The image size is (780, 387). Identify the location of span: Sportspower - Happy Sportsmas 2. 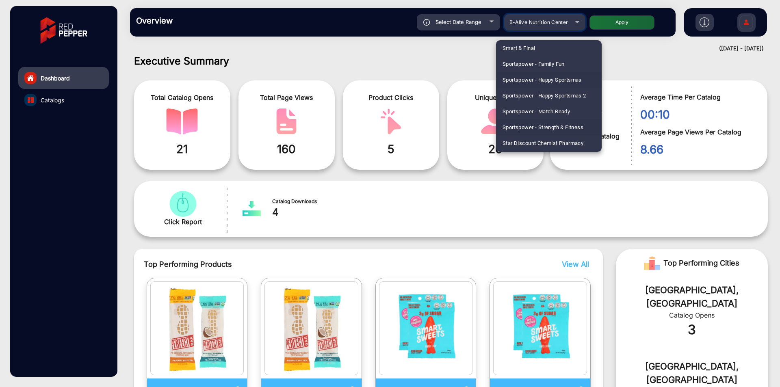
(544, 95).